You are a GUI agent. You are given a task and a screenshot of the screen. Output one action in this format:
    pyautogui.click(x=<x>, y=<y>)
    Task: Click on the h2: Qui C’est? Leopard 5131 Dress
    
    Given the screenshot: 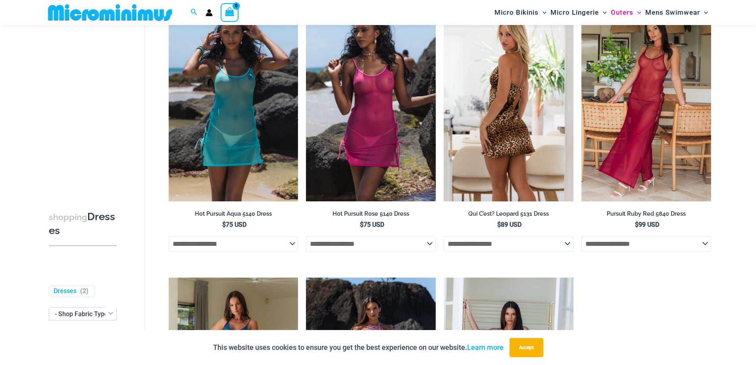 What is the action you would take?
    pyautogui.click(x=508, y=214)
    